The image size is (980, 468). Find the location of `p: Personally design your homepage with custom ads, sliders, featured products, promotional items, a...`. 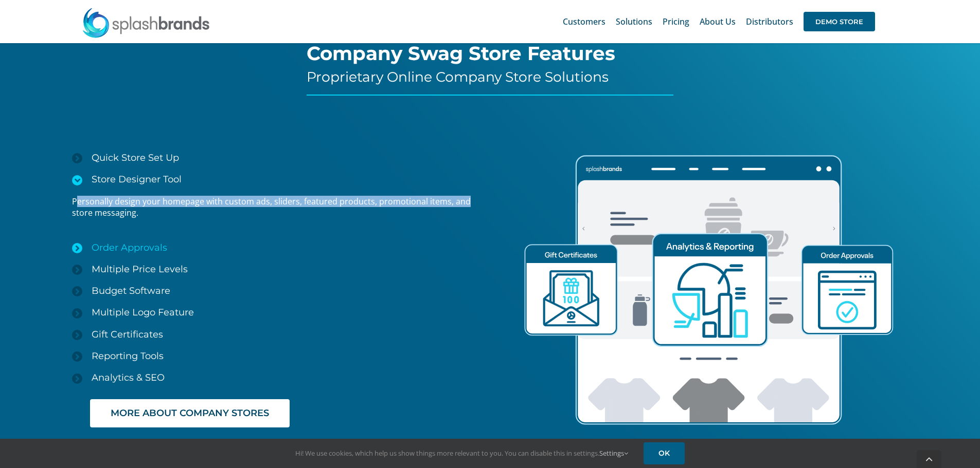

p: Personally design your homepage with custom ads, sliders, featured products, promotional items, a... is located at coordinates (280, 207).